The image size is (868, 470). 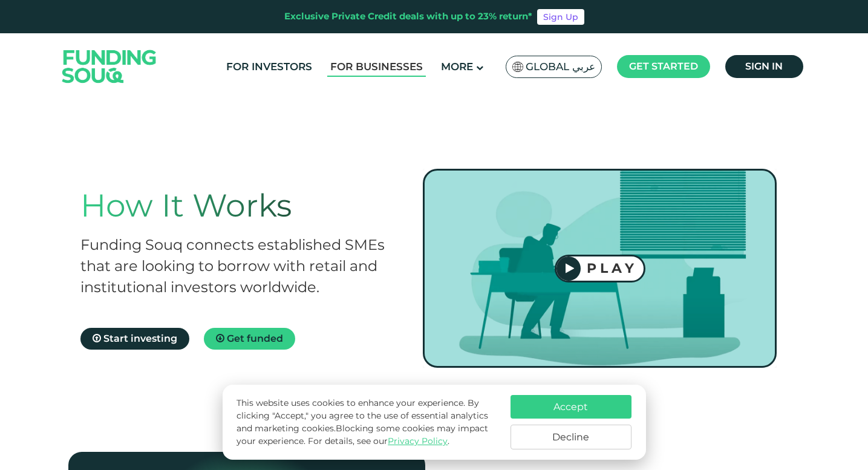 I want to click on span: Sign in, so click(x=763, y=66).